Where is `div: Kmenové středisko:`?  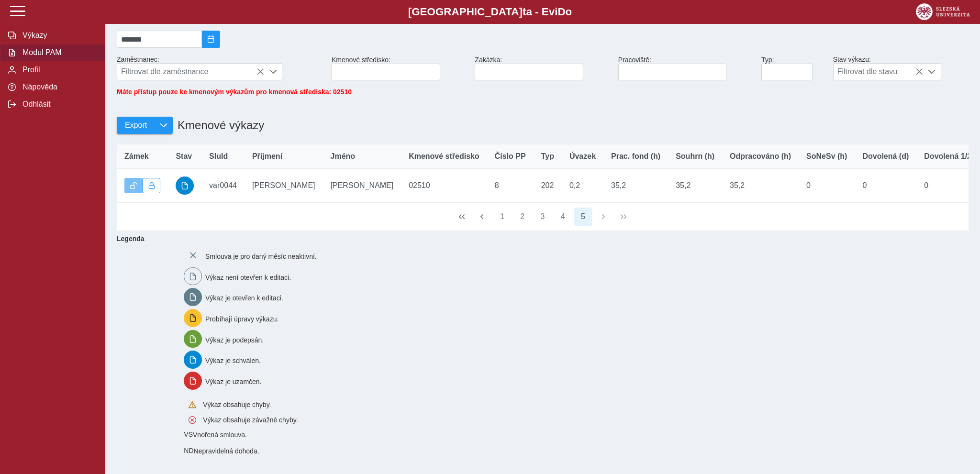
div: Kmenové středisko: is located at coordinates (399, 68).